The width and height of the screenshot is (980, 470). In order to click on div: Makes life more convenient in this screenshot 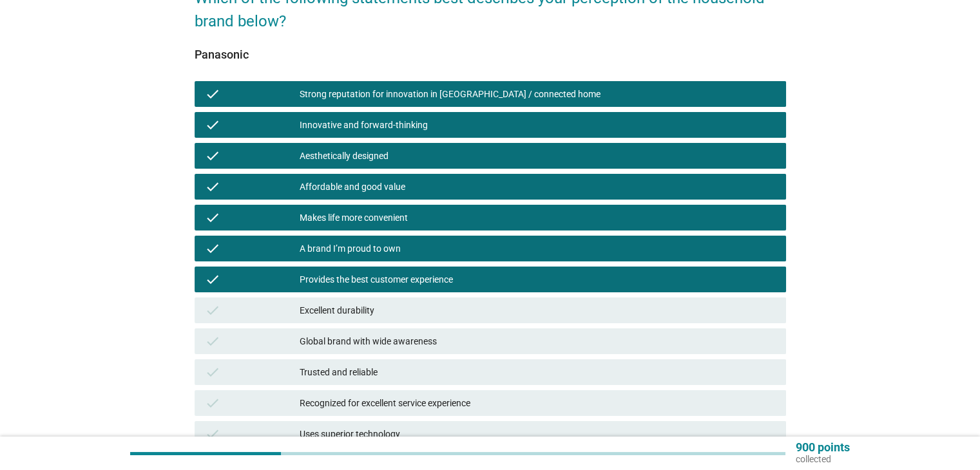, I will do `click(537, 218)`.